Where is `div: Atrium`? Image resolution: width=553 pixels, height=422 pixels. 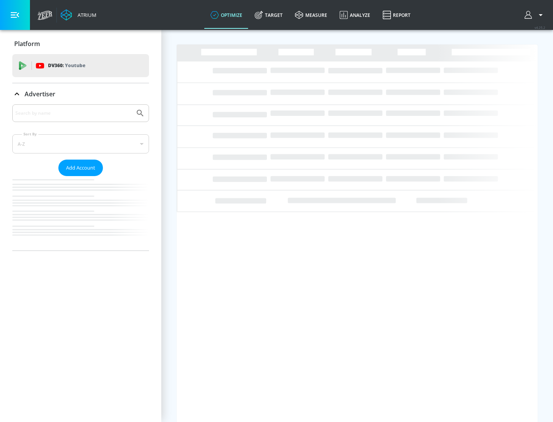
div: Atrium is located at coordinates (85, 15).